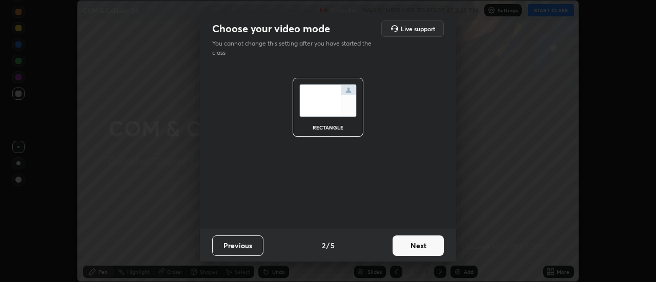 The width and height of the screenshot is (656, 282). I want to click on h2: Choose your video mode, so click(271, 29).